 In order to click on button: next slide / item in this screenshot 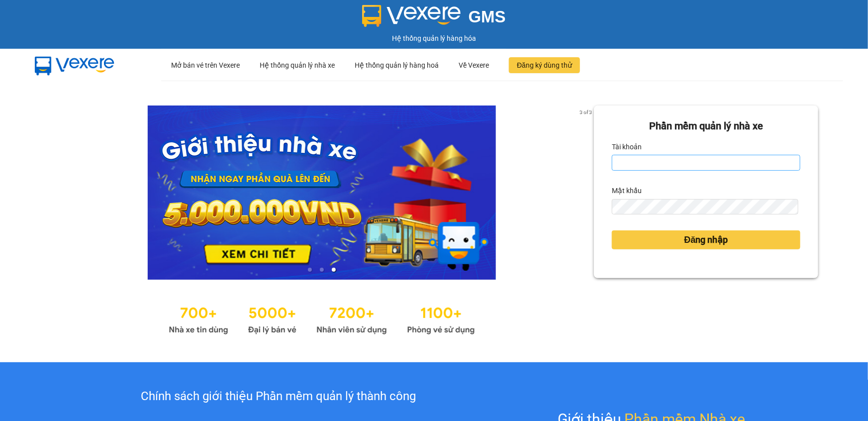, I will do `click(587, 192)`.